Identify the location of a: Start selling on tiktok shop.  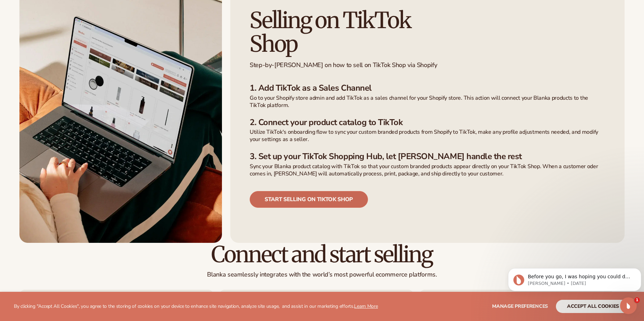
(309, 199).